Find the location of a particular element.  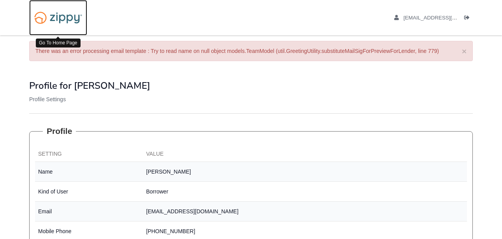

img: Logo is located at coordinates (58, 18).